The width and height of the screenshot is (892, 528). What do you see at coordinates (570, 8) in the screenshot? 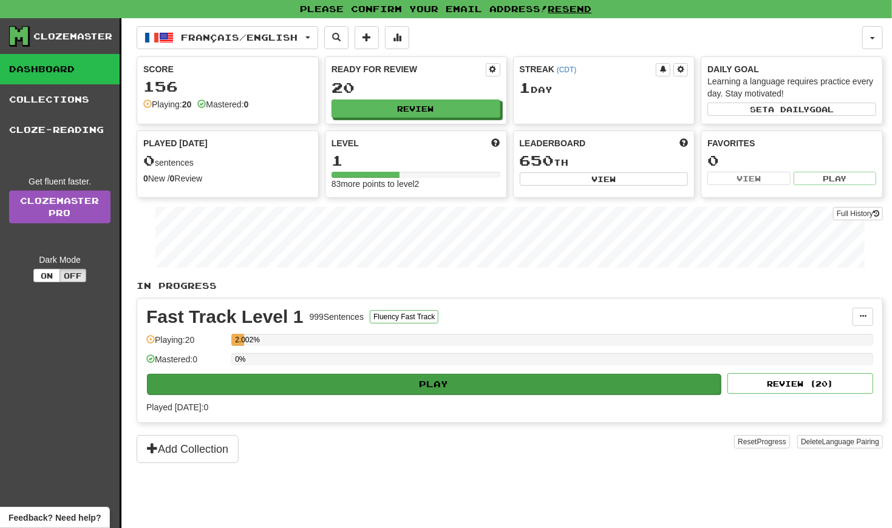
I see `a: Resend` at bounding box center [570, 8].